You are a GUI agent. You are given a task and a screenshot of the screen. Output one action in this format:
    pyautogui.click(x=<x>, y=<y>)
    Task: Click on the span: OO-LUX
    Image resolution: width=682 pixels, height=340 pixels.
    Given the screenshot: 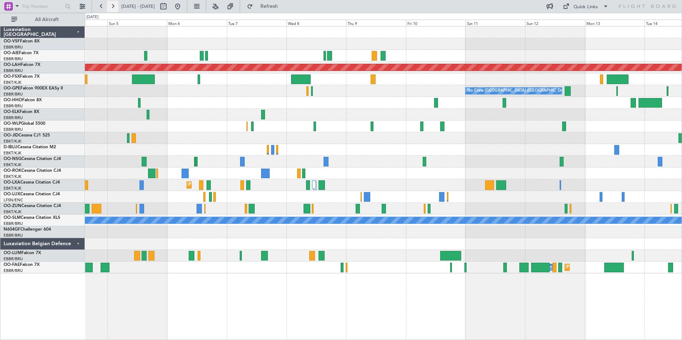 What is the action you would take?
    pyautogui.click(x=12, y=194)
    